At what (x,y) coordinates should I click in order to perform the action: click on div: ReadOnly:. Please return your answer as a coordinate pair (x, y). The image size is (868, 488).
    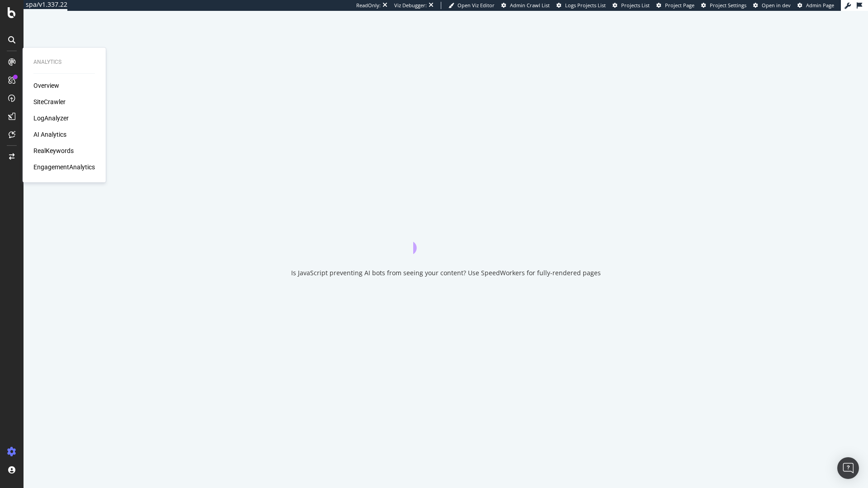
    Looking at the image, I should click on (368, 5).